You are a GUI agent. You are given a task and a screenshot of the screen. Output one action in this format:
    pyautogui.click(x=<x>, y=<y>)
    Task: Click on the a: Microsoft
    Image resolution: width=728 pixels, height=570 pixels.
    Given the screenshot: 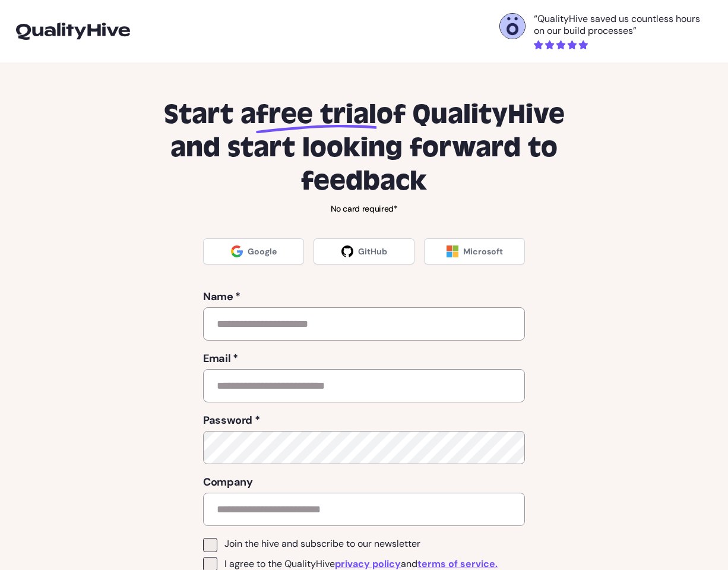 What is the action you would take?
    pyautogui.click(x=474, y=251)
    